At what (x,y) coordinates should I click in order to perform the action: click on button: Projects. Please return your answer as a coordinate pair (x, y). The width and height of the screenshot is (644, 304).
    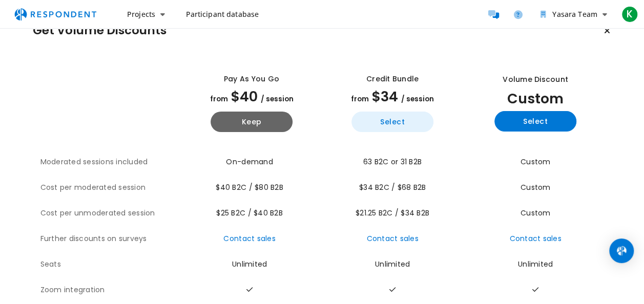
    Looking at the image, I should click on (146, 14).